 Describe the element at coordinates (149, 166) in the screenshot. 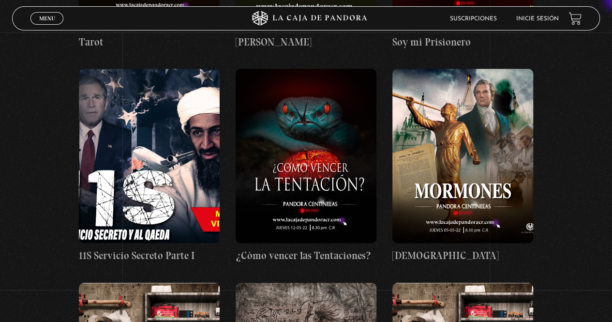

I see `a: 11S Servicio Secreto Parte I` at that location.